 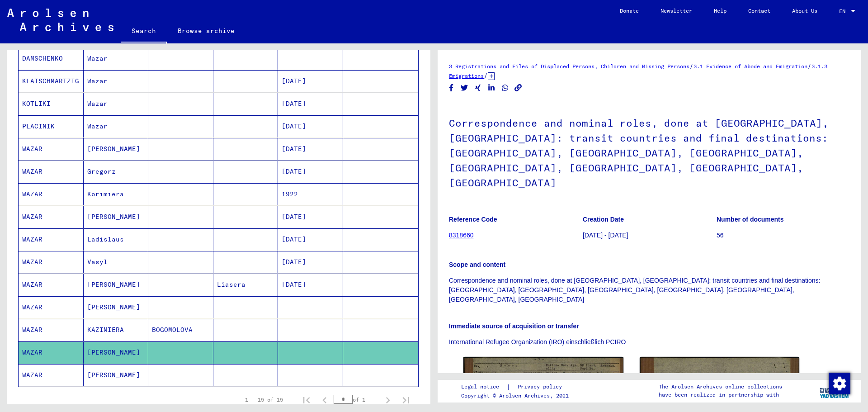 I want to click on a: 8318660, so click(x=461, y=235).